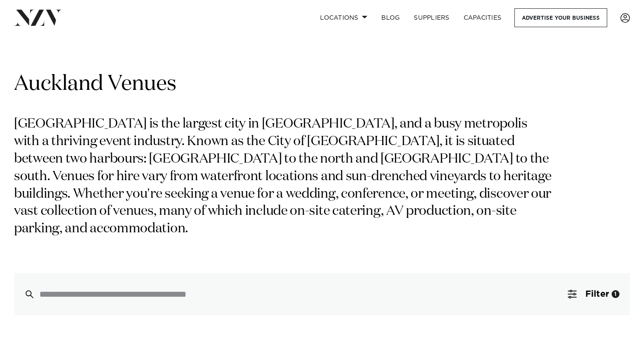 The height and width of the screenshot is (341, 644). Describe the element at coordinates (344, 18) in the screenshot. I see `a: Locations` at that location.